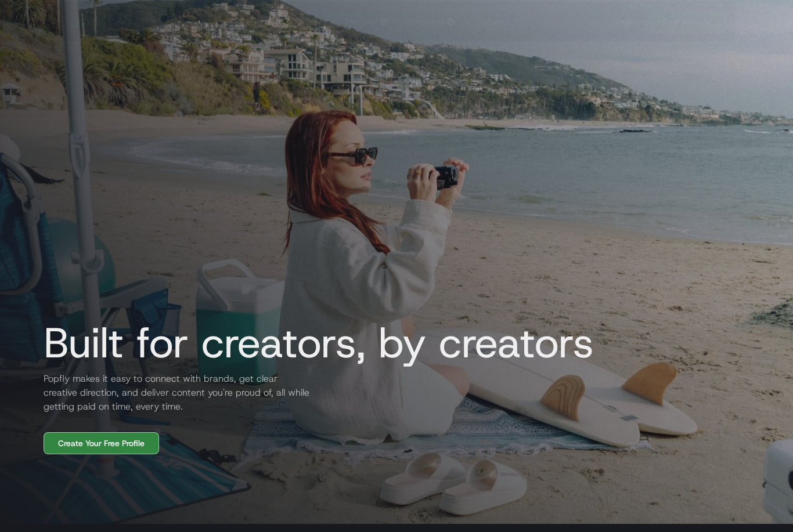 The image size is (793, 532). Describe the element at coordinates (625, 21) in the screenshot. I see `div: Login` at that location.